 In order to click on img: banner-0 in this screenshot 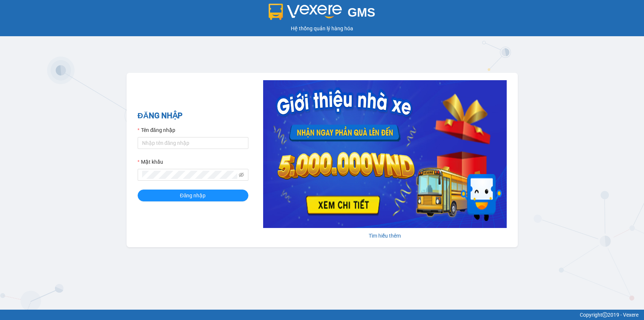, I will do `click(385, 154)`.